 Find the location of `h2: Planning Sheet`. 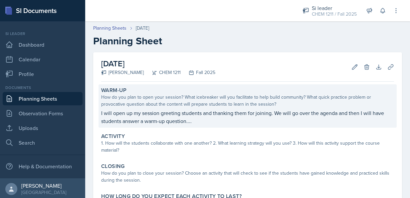

h2: Planning Sheet is located at coordinates (248, 41).